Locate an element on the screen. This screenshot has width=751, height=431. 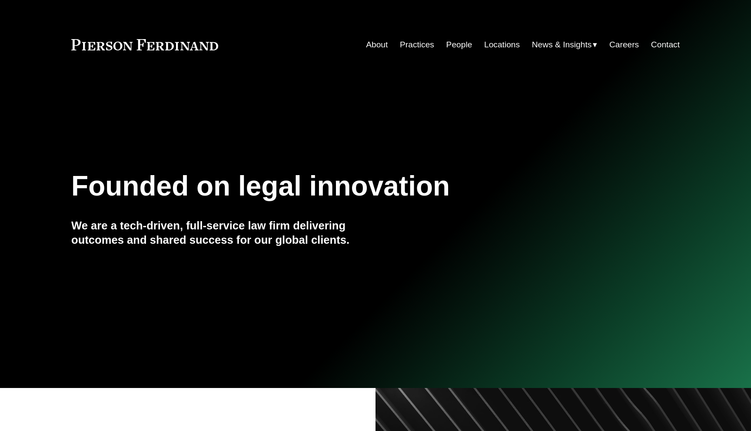
a: People is located at coordinates (460, 45).